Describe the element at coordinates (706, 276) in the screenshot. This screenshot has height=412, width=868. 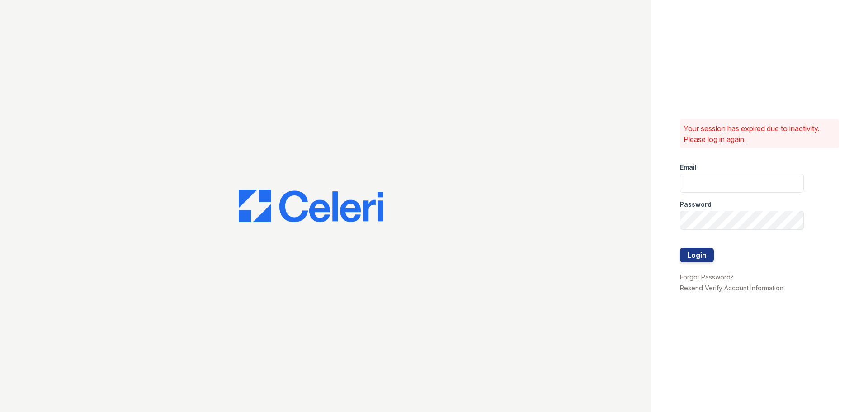
I see `a: Forgot Password?` at that location.